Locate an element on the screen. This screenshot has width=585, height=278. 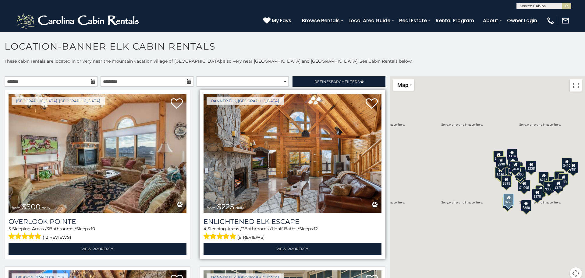
button: Change map style is located at coordinates (404, 85).